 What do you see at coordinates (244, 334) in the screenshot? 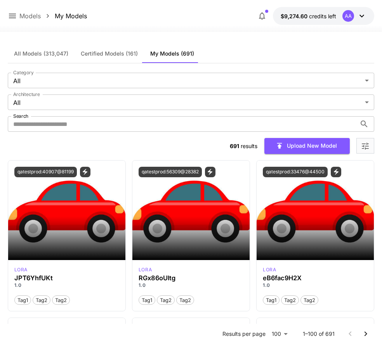
I see `p: Results per page` at bounding box center [244, 334].